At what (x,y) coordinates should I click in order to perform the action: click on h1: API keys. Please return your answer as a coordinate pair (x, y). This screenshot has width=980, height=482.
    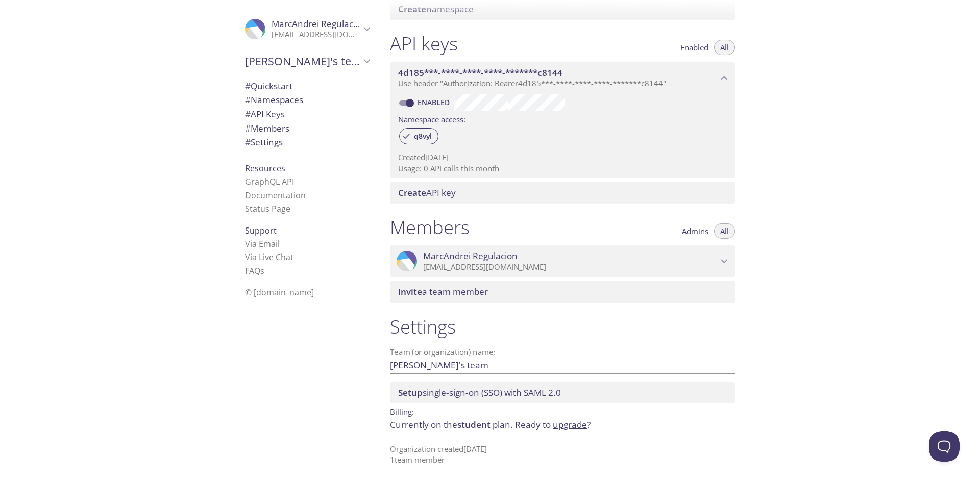
    Looking at the image, I should click on (424, 43).